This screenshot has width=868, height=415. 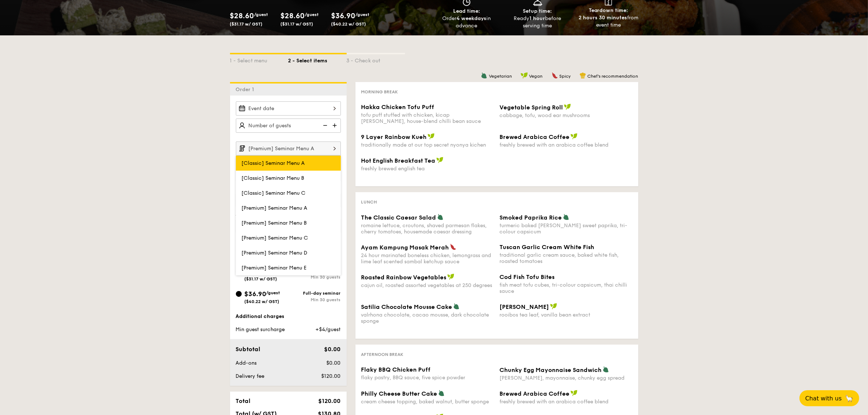 I want to click on span: Subtotal, so click(x=248, y=348).